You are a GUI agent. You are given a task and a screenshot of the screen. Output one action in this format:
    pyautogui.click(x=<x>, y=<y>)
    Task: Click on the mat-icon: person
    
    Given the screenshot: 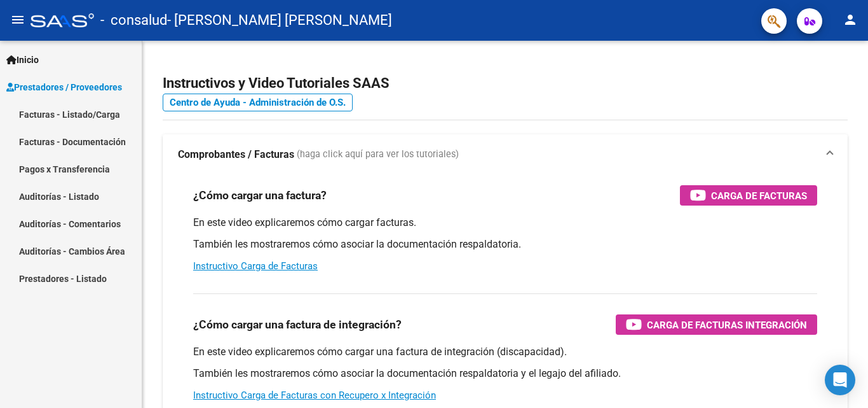 What is the action you would take?
    pyautogui.click(x=850, y=20)
    